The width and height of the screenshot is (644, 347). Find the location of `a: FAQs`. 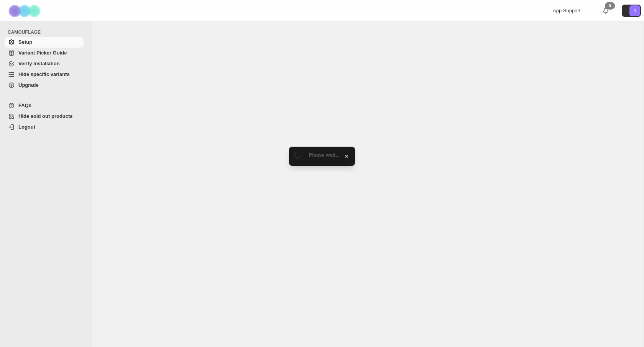

a: FAQs is located at coordinates (44, 106).